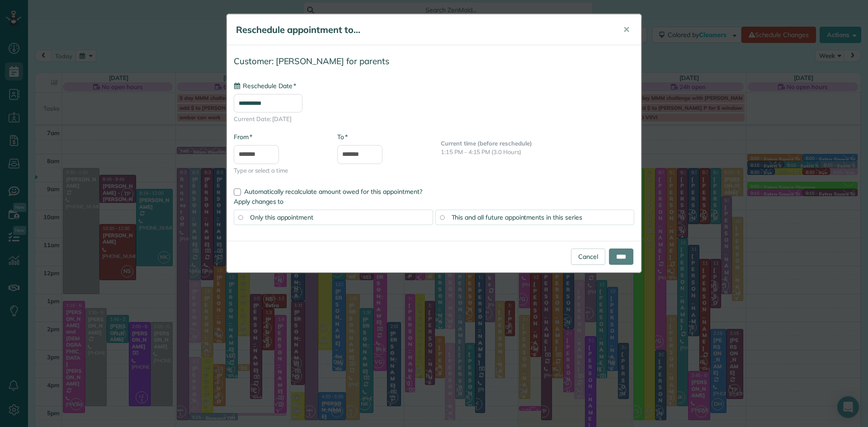  Describe the element at coordinates (240, 217) in the screenshot. I see `input: Only this appointment` at that location.